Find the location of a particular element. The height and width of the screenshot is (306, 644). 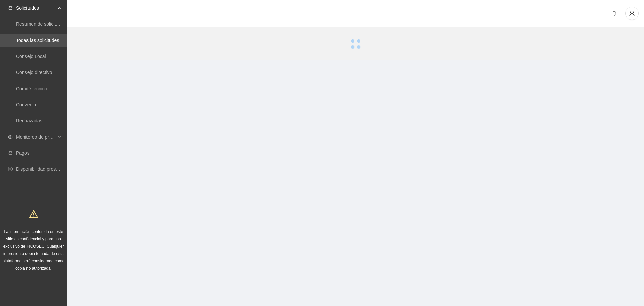

span: eye is located at coordinates (10, 137).